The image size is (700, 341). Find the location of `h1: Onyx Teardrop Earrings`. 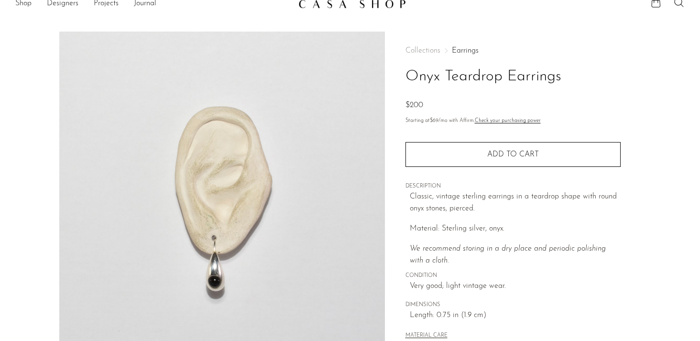

h1: Onyx Teardrop Earrings is located at coordinates (513, 76).